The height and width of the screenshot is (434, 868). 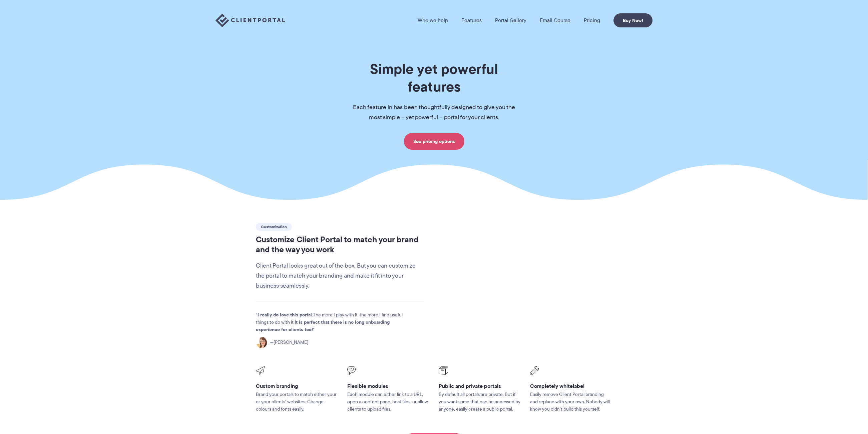 What do you see at coordinates (480, 386) in the screenshot?
I see `h3: Public and private portals` at bounding box center [480, 386].